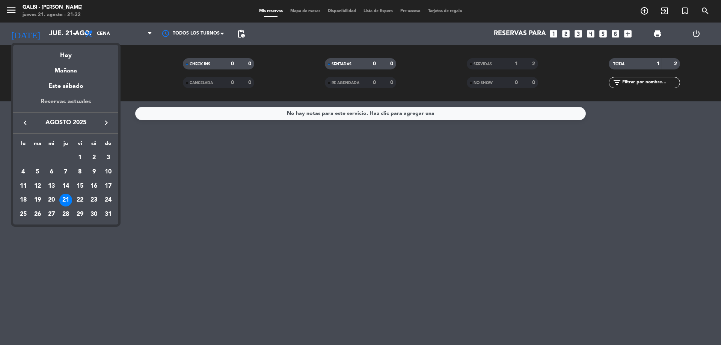  What do you see at coordinates (66, 200) in the screenshot?
I see `td: 21 de agosto de 2025` at bounding box center [66, 200].